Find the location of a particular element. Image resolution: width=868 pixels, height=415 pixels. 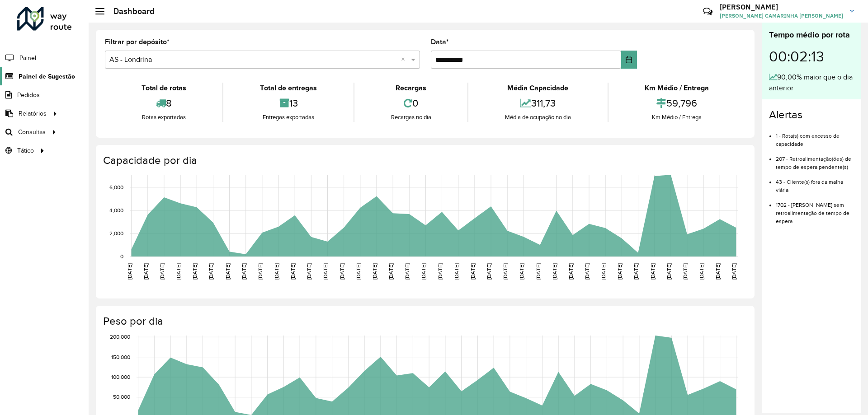

div: Recargas is located at coordinates (411, 88).